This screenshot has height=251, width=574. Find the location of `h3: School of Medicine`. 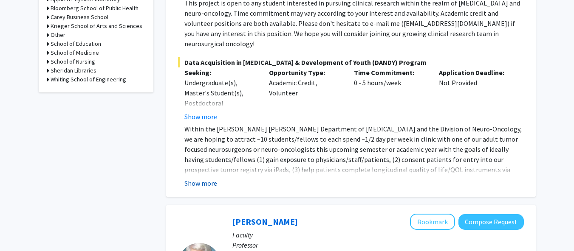

h3: School of Medicine is located at coordinates (75, 53).